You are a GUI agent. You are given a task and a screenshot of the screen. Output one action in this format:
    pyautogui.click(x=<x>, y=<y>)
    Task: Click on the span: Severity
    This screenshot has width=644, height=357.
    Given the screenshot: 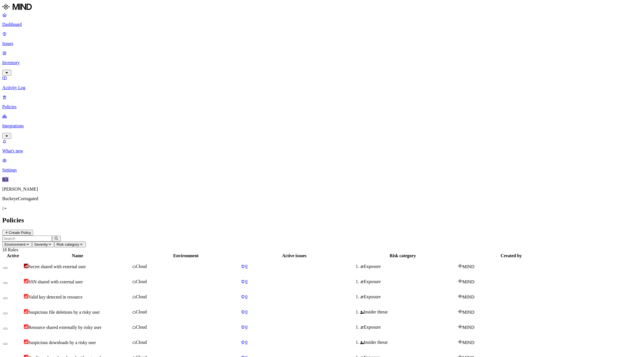 What is the action you would take?
    pyautogui.click(x=41, y=244)
    